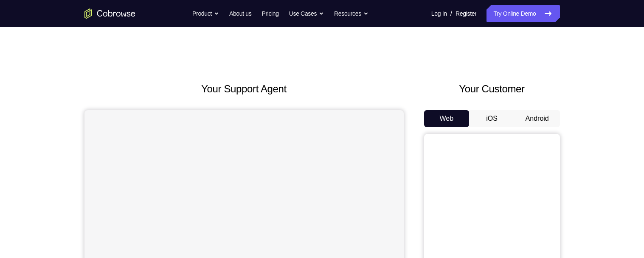 This screenshot has height=258, width=644. What do you see at coordinates (523, 13) in the screenshot?
I see `a: Try Online Demo` at bounding box center [523, 13].